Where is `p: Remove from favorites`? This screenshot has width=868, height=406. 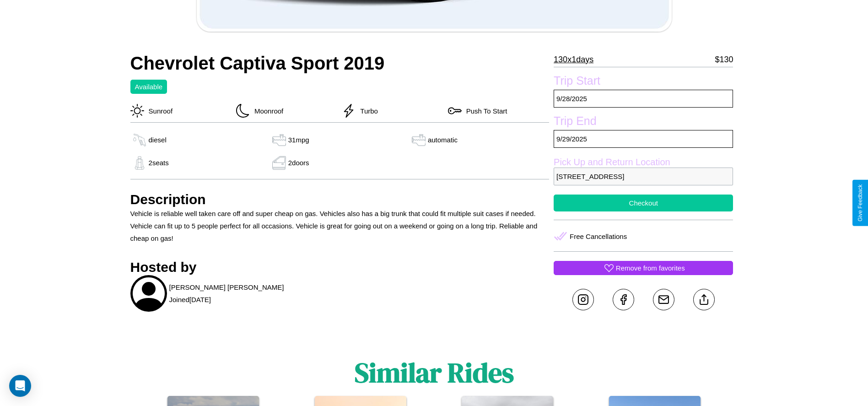 p: Remove from favorites is located at coordinates (651, 268).